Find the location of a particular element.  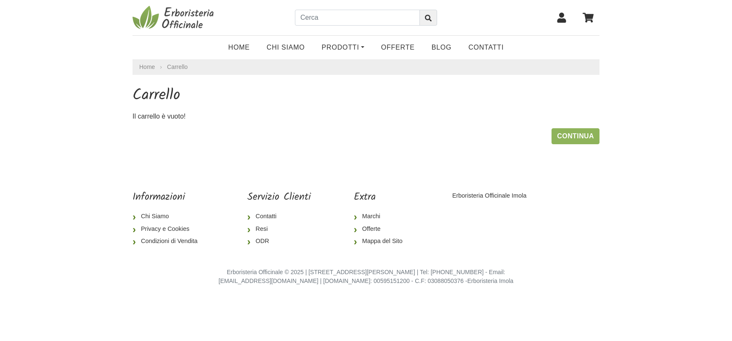

nav: breadcrumb is located at coordinates (366, 67).